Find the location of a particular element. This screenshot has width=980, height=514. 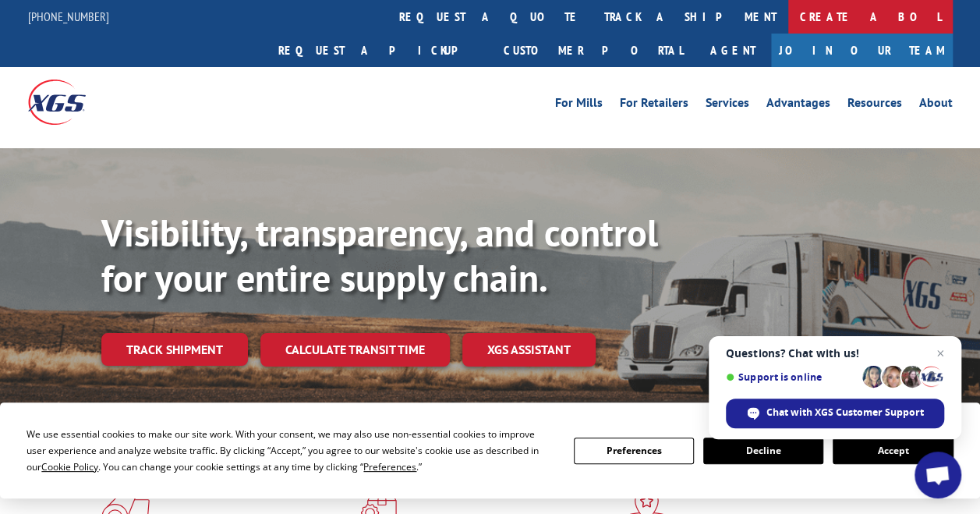

span: Support is online is located at coordinates (792, 377).